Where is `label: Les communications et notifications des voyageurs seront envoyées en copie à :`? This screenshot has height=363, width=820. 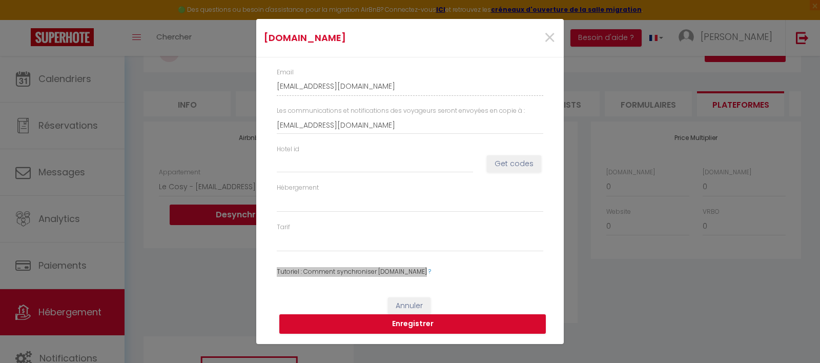 label: Les communications et notifications des voyageurs seront envoyées en copie à : is located at coordinates (401, 111).